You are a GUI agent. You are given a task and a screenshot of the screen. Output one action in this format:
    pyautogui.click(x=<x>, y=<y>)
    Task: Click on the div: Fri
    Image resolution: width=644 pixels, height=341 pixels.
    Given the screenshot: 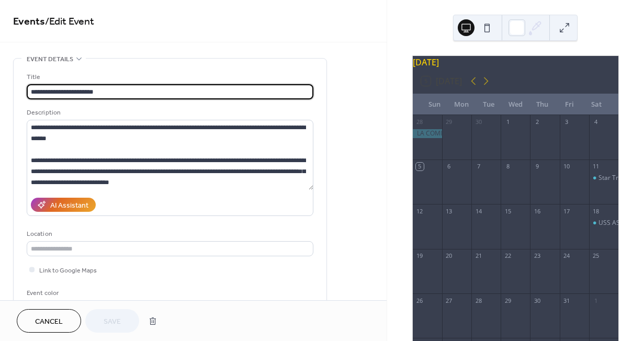 What is the action you would take?
    pyautogui.click(x=570, y=105)
    